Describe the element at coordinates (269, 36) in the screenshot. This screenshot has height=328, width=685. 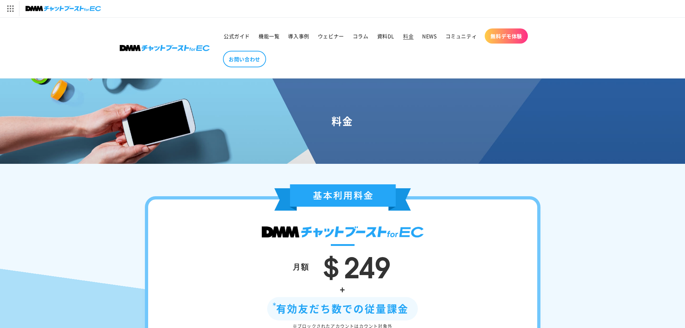
I see `a: 機能一覧` at that location.